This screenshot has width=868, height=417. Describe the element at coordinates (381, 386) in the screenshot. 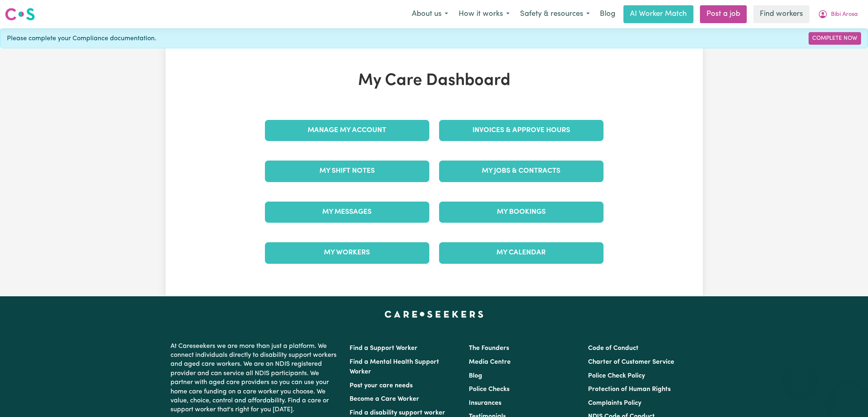

I see `a: Post your care needs` at that location.